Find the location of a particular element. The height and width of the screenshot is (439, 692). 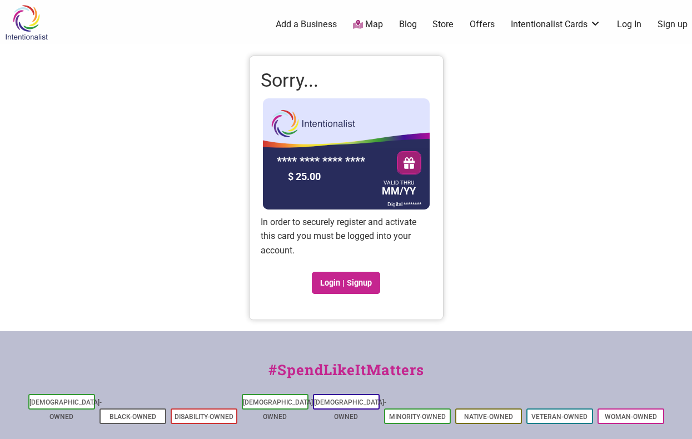

a: Offers is located at coordinates (482, 24).